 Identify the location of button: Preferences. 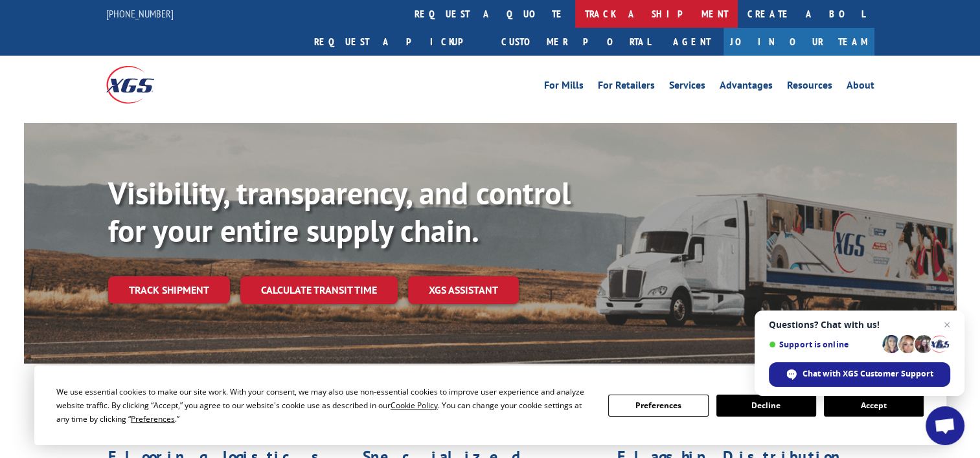
(658, 406).